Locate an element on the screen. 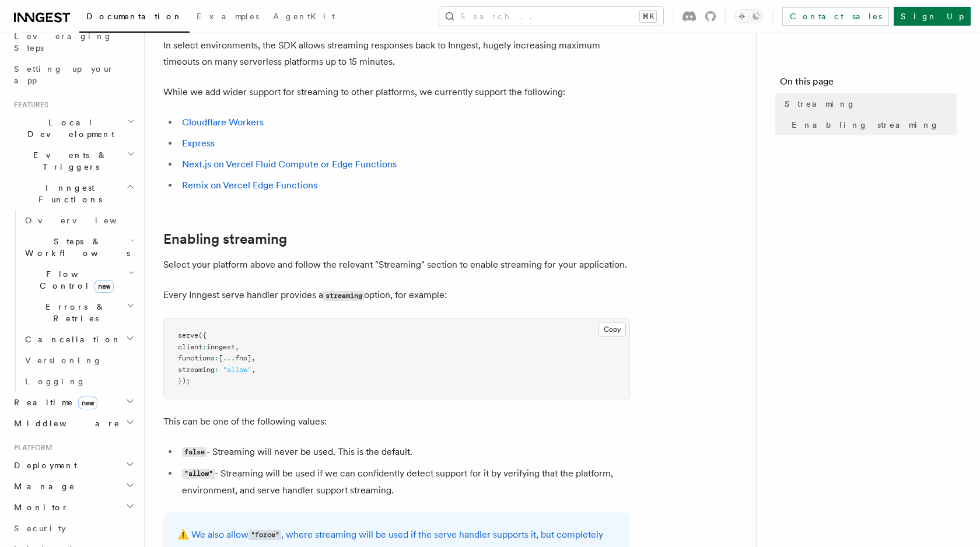  button: Toggle dark mode is located at coordinates (749, 16).